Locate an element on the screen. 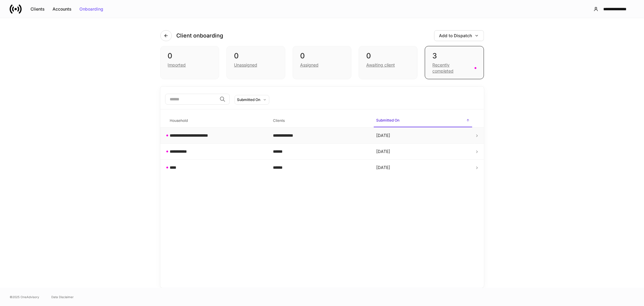 This screenshot has width=644, height=306. button: Add to Dispatch is located at coordinates (459, 36).